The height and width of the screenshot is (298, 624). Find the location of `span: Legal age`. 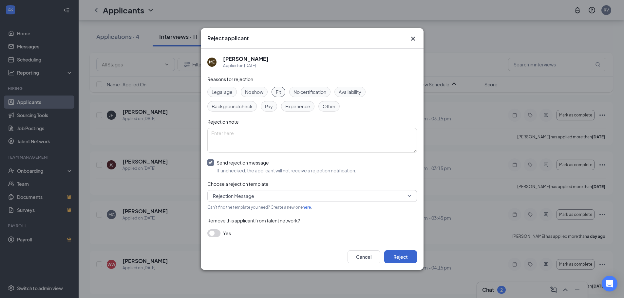

span: Legal age is located at coordinates (222, 92).